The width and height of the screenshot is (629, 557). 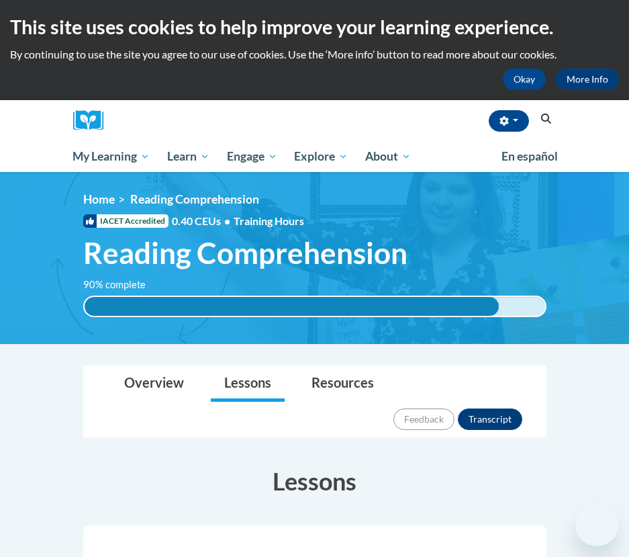 I want to click on span: En español, so click(x=530, y=156).